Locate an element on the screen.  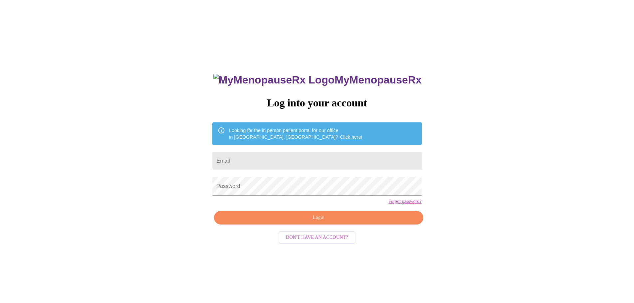
button: Don't have an account? is located at coordinates (317, 238).